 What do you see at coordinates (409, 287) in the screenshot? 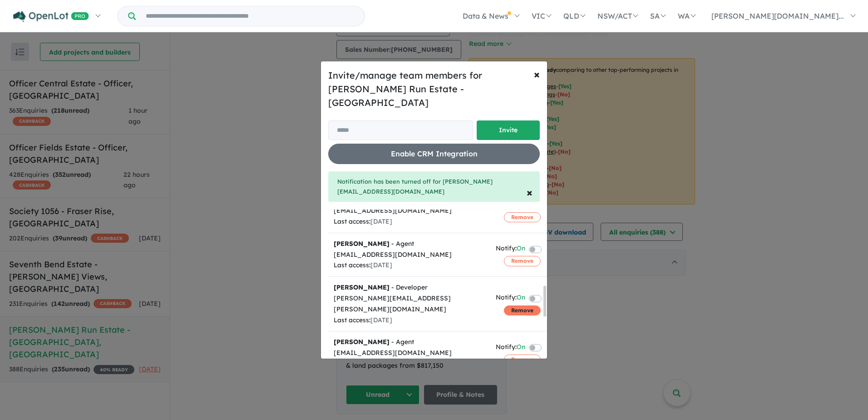
I see `div: - Developer` at bounding box center [409, 287].